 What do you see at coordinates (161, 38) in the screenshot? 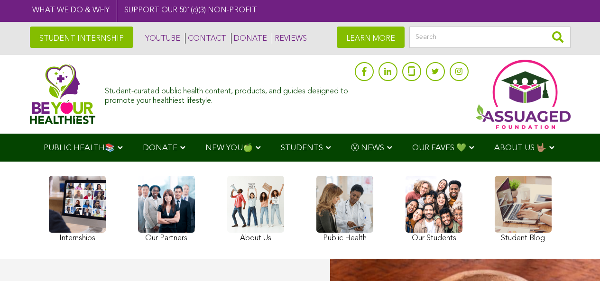
I see `a: YOUTUBE` at bounding box center [161, 38].